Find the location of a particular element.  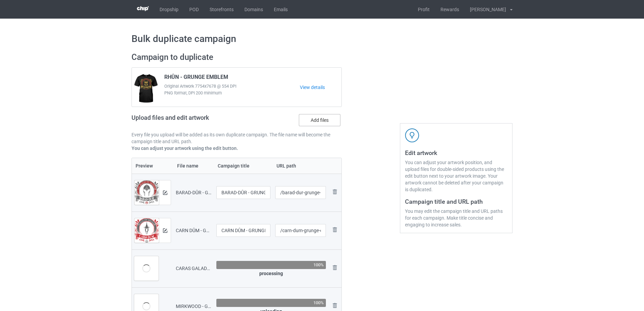

h3: Campaign title and URL path is located at coordinates (456, 201).